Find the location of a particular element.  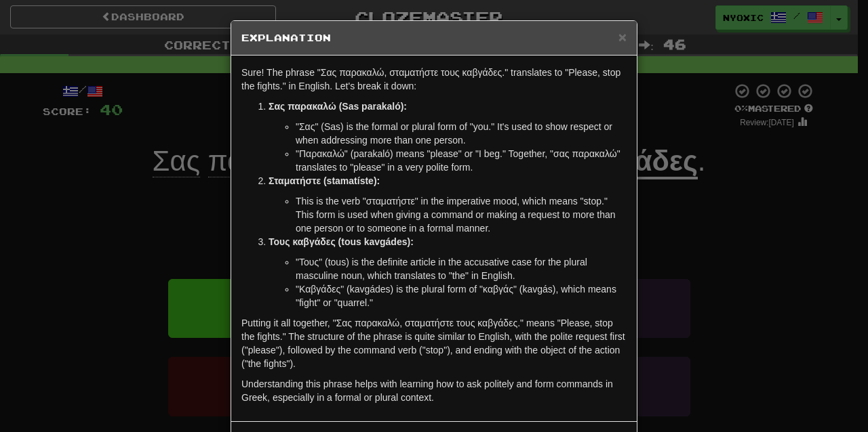

li: "Παρακαλώ" (parakaló) means "please" or "I beg." Together, "σας παρακαλώ" translates to "please" ... is located at coordinates (461, 160).